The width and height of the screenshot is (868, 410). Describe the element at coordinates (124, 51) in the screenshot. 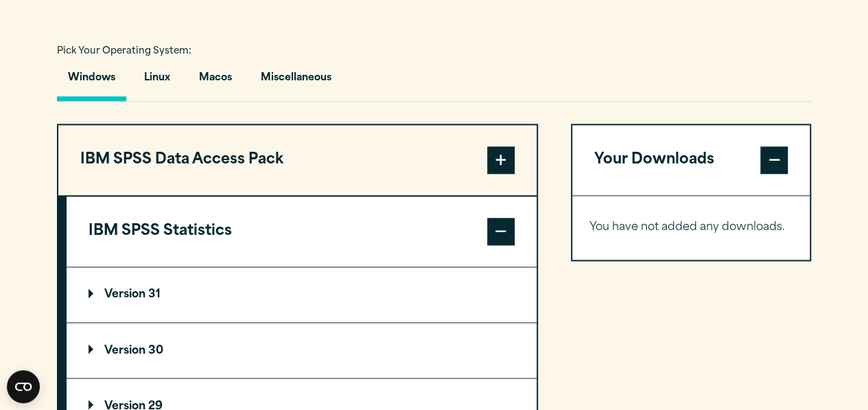

I see `span: Pick Your Operating System:` at that location.